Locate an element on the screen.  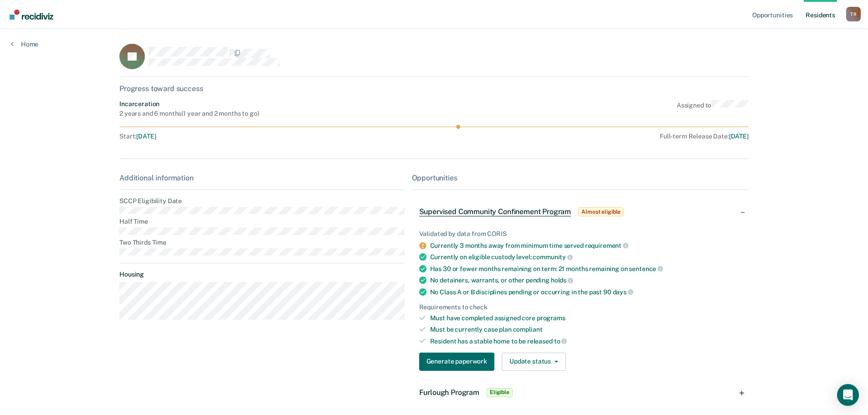
div: Assigned to is located at coordinates (712, 109).